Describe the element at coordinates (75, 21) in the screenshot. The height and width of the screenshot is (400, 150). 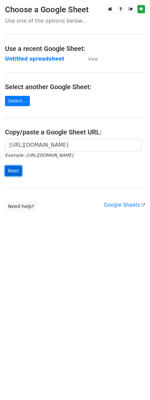
I see `p: Use one of the options below...` at that location.